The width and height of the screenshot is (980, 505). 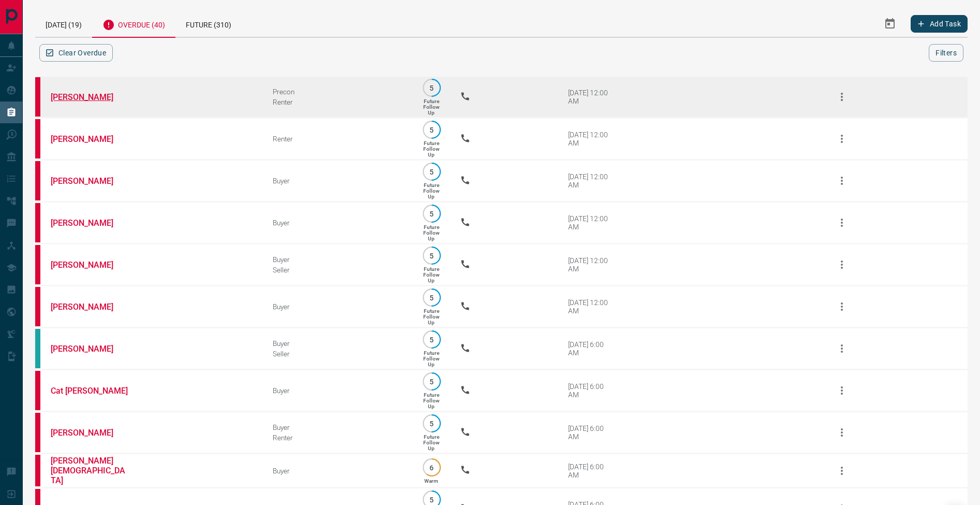 What do you see at coordinates (133, 24) in the screenshot?
I see `div: Overdue (40)` at bounding box center [133, 24].